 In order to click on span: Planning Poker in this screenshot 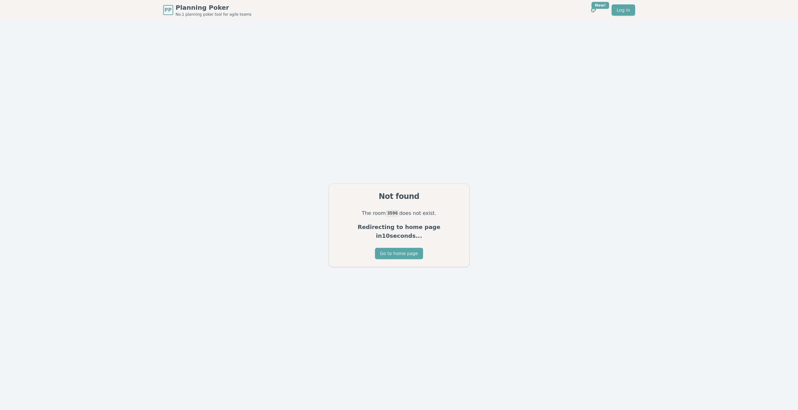, I will do `click(214, 8)`.